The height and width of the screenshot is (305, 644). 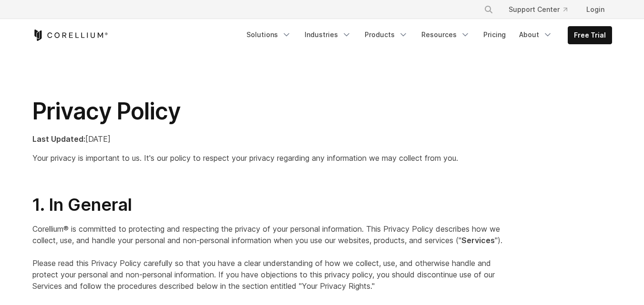 What do you see at coordinates (596, 9) in the screenshot?
I see `a: Login` at bounding box center [596, 9].